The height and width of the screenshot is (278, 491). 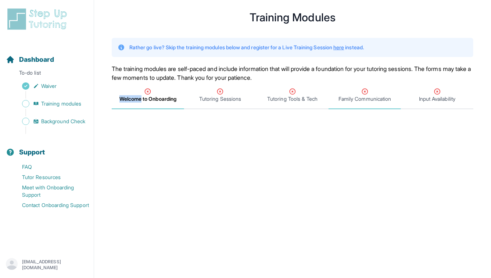 I want to click on nav: Tabs, so click(x=293, y=96).